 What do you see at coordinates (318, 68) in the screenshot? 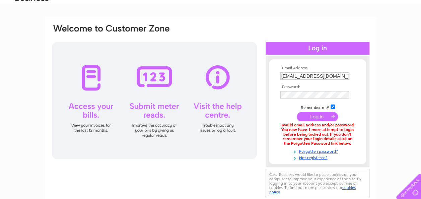
I see `th: Email Address:` at bounding box center [318, 68].